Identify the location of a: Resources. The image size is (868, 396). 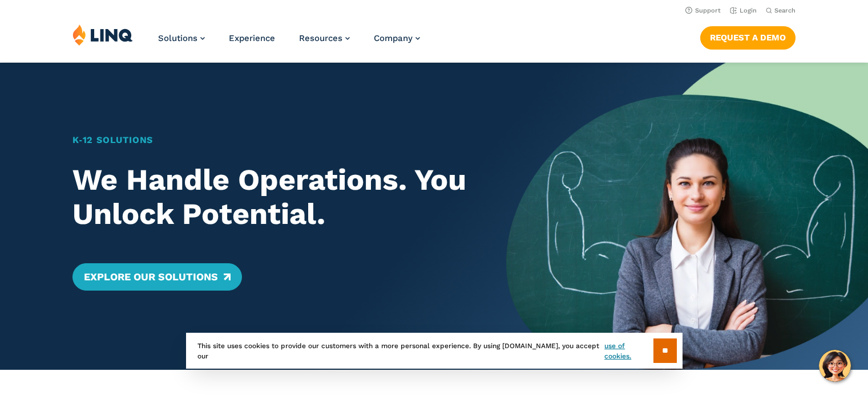
(324, 38).